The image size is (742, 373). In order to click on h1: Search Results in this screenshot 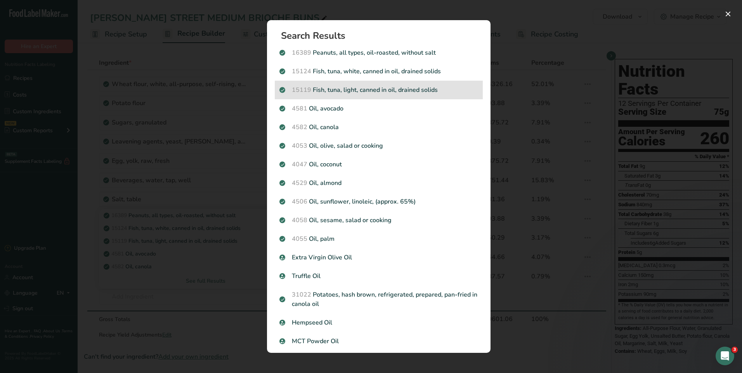, I will do `click(382, 36)`.